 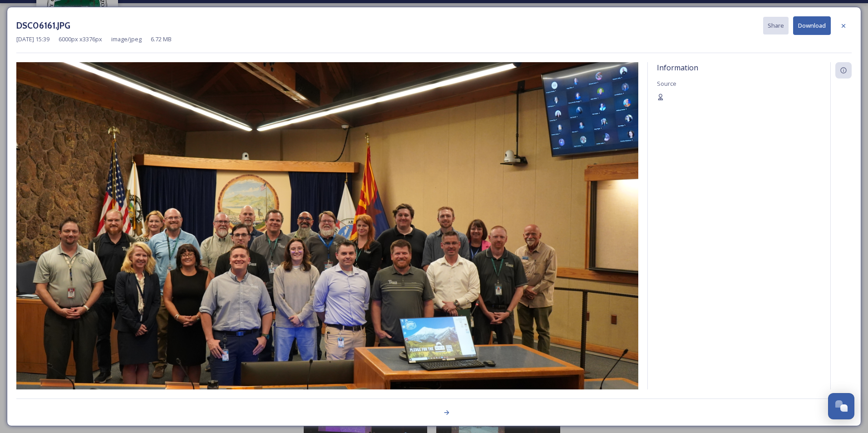 What do you see at coordinates (667, 83) in the screenshot?
I see `span: Source` at bounding box center [667, 83].